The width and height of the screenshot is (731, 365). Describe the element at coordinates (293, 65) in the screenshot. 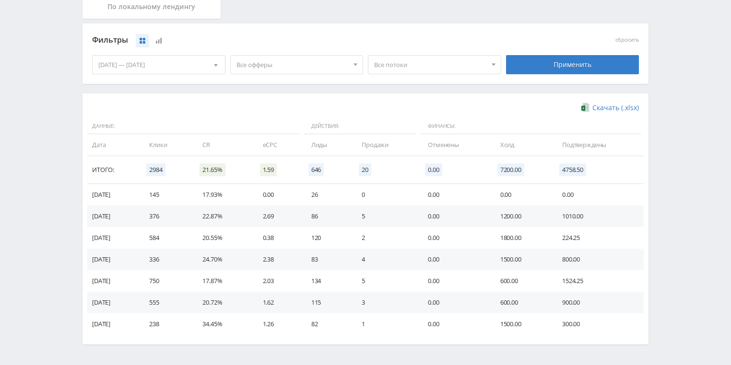

I see `span: Все офферы` at that location.